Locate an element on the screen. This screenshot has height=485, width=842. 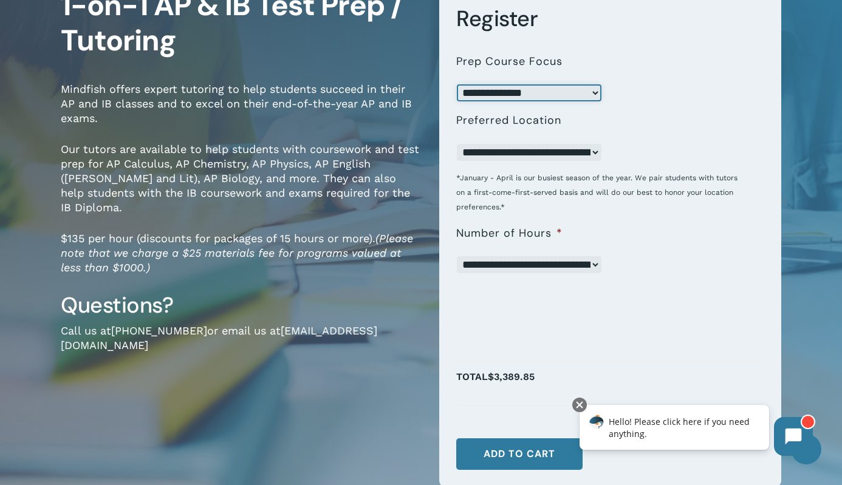
label: Number of Hours is located at coordinates (509, 233).